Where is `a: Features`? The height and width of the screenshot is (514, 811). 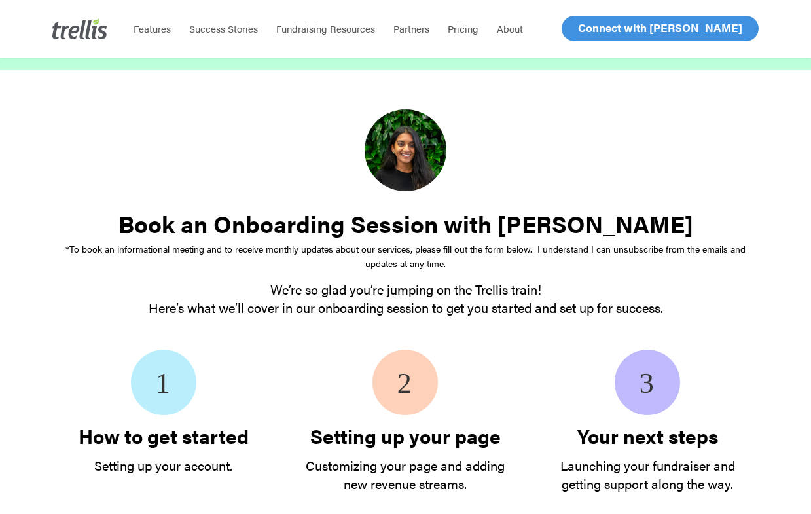
a: Features is located at coordinates (152, 29).